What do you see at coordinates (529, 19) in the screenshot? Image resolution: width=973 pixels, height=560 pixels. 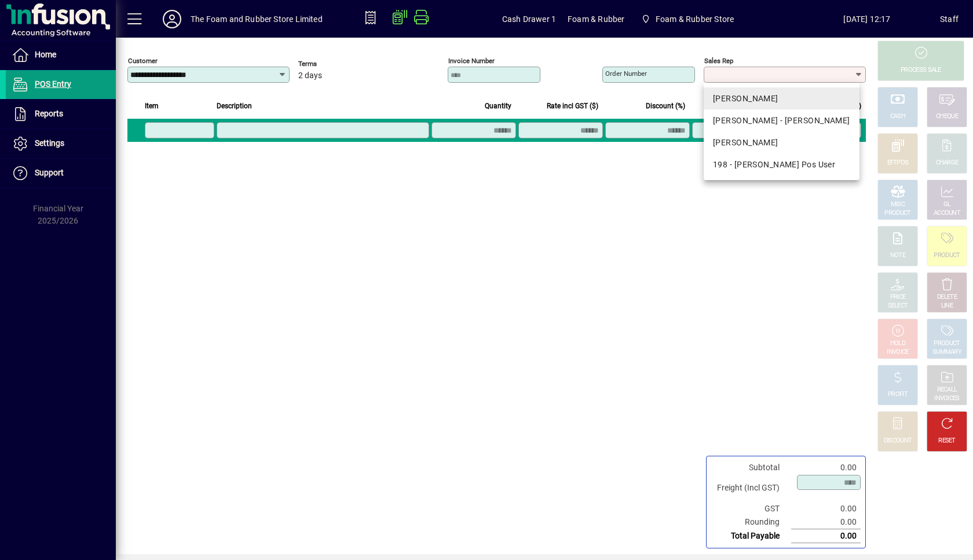 I see `span: Cash Drawer 1` at bounding box center [529, 19].